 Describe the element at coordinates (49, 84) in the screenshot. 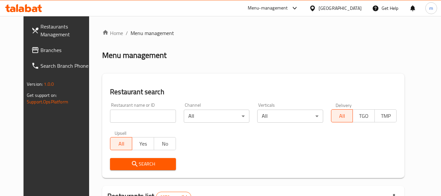

I see `span: 1.0.0` at that location.